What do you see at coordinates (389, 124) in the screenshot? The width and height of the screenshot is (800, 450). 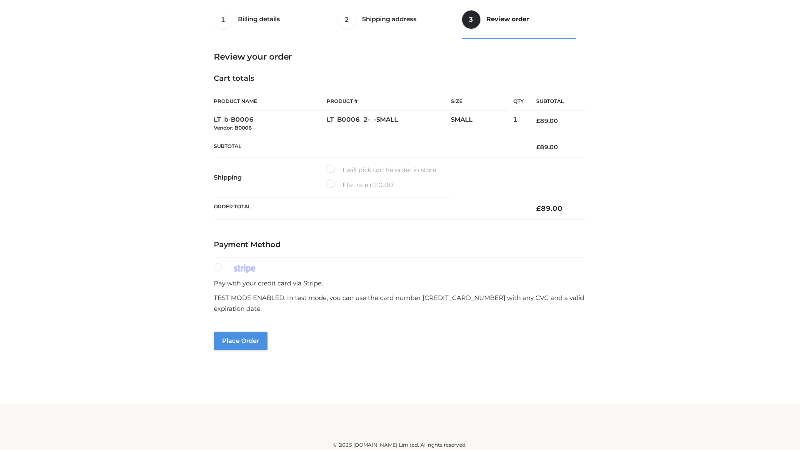 I see `td: LT_B0006_2-_-SMALL` at bounding box center [389, 124].